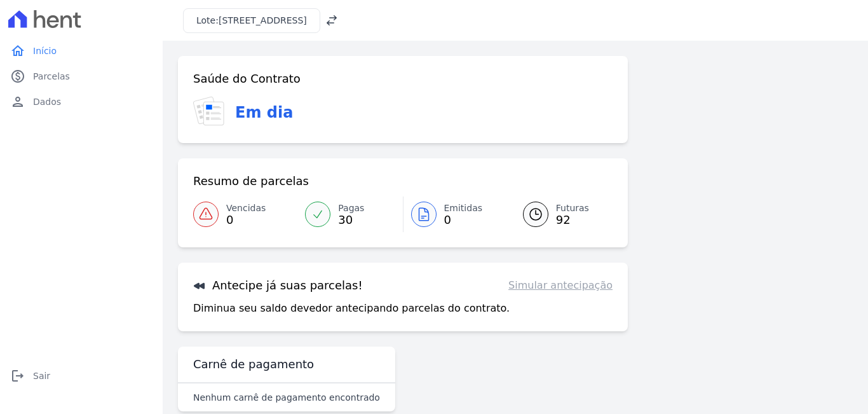  What do you see at coordinates (41, 375) in the screenshot?
I see `span: Sair` at bounding box center [41, 375].